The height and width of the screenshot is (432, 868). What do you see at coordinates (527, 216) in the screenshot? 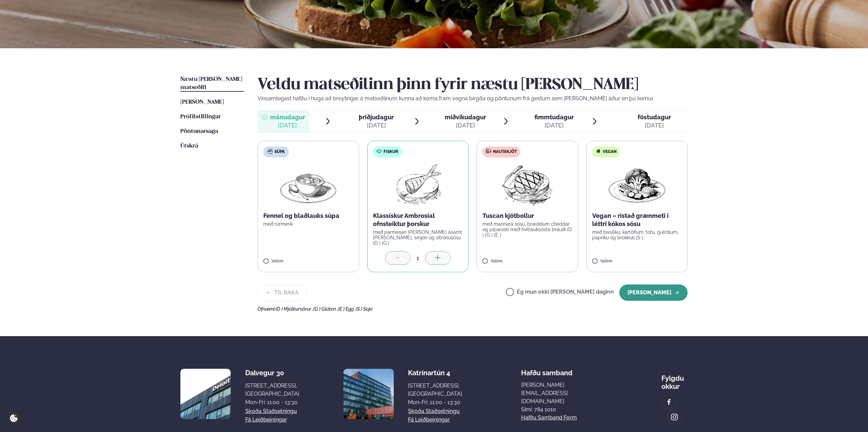
I see `p: Tuscan kjötbollur` at bounding box center [527, 216].